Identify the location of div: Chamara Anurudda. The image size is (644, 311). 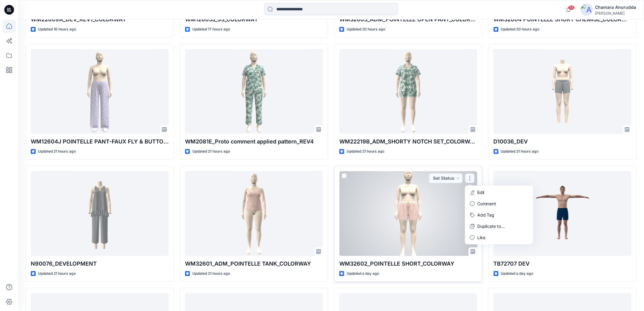
(615, 7).